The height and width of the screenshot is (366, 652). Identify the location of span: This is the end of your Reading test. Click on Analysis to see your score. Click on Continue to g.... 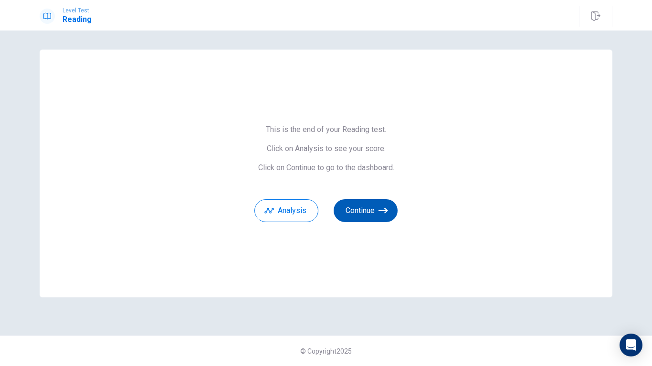
(326, 149).